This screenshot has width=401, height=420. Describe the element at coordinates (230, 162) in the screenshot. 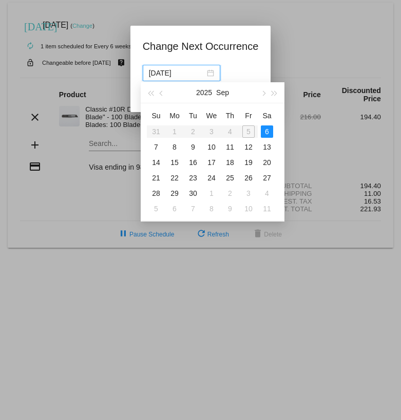

I see `div: 18` at that location.